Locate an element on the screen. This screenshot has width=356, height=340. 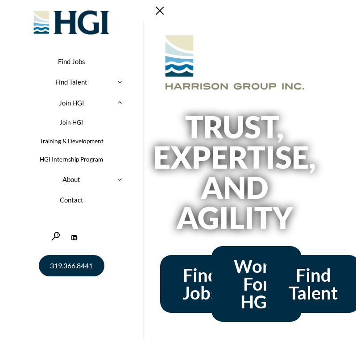
a: About is located at coordinates (71, 180).